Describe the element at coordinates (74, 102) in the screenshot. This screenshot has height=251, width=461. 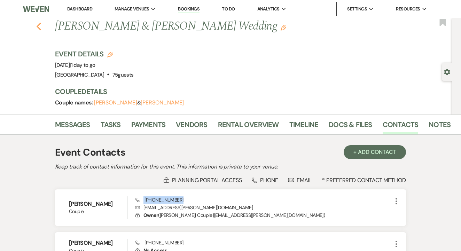
I see `span: Couple names:` at that location.